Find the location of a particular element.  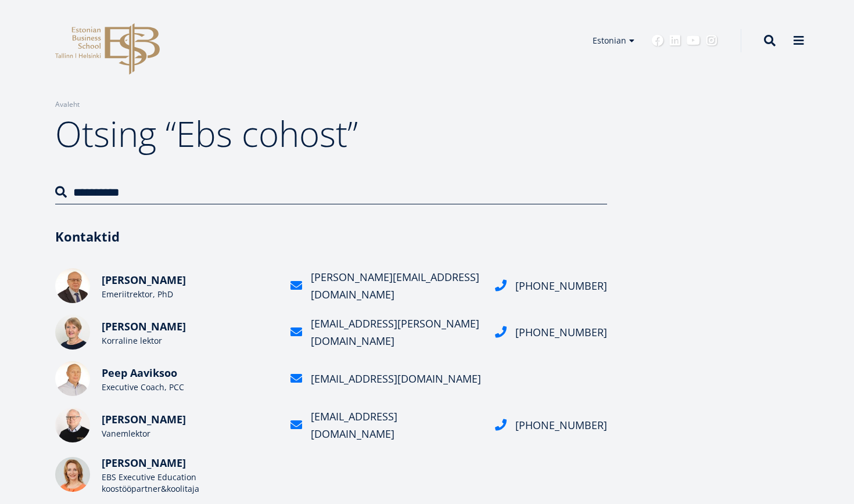

h1: Otsing “Ebs cohost” is located at coordinates (331, 133).